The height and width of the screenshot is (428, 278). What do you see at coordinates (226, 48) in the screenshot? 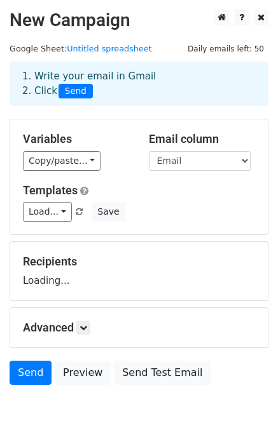
I see `a: Daily emails left: 50` at bounding box center [226, 48].